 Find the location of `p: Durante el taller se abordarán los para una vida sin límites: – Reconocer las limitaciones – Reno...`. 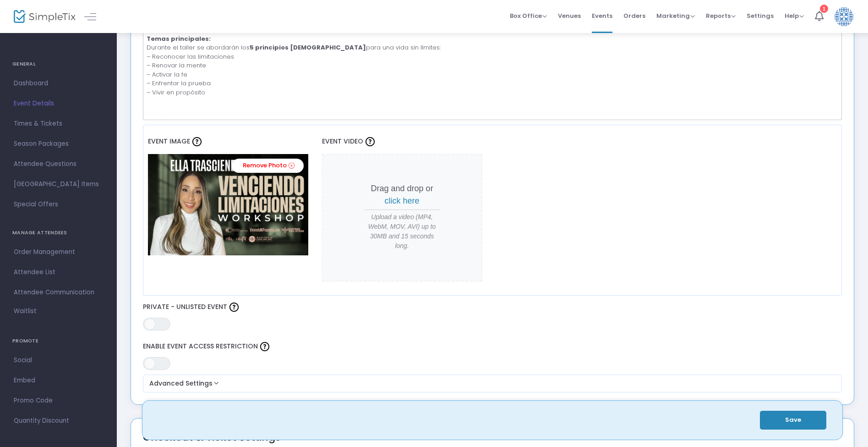

p: Durante el taller se abordarán los para una vida sin límites: – Reconocer las limitaciones – Reno... is located at coordinates (492, 66).